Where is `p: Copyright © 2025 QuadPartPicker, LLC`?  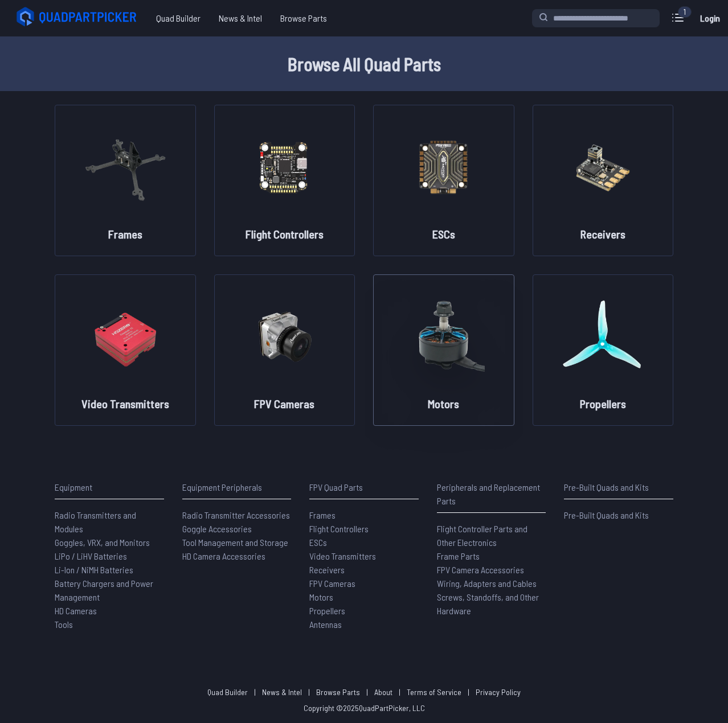
p: Copyright © 2025 QuadPartPicker, LLC is located at coordinates (364, 709).